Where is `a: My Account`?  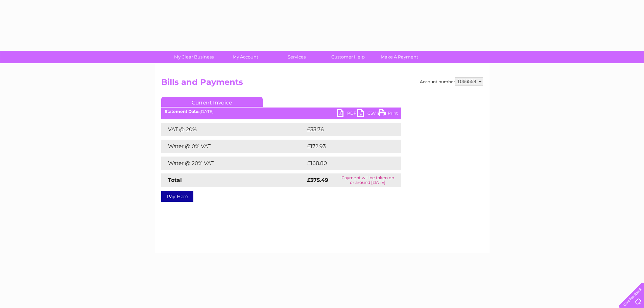 a: My Account is located at coordinates (245, 57).